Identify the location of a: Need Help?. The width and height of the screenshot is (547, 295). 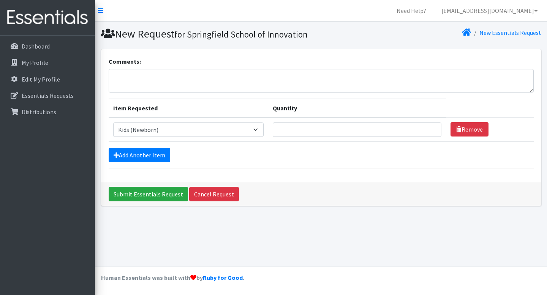
(411, 11).